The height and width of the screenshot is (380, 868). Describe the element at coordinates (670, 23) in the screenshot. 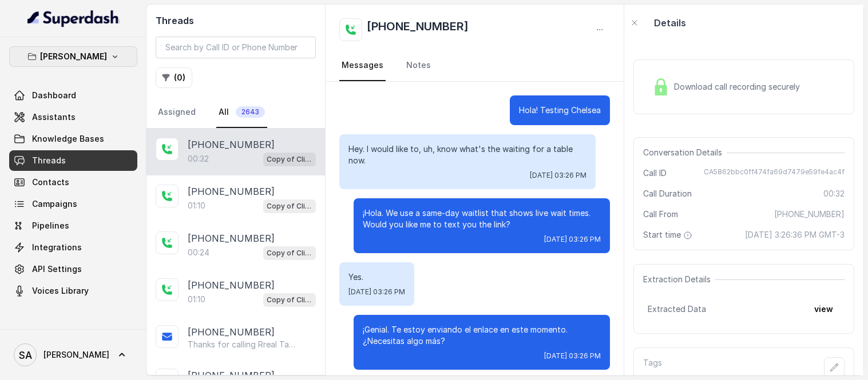

I see `p: Details` at that location.